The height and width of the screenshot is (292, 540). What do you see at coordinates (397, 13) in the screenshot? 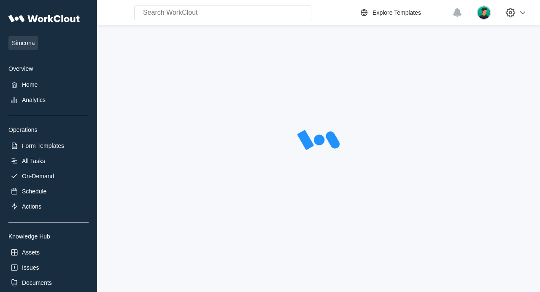
I see `div: Explore Templates` at bounding box center [397, 13].